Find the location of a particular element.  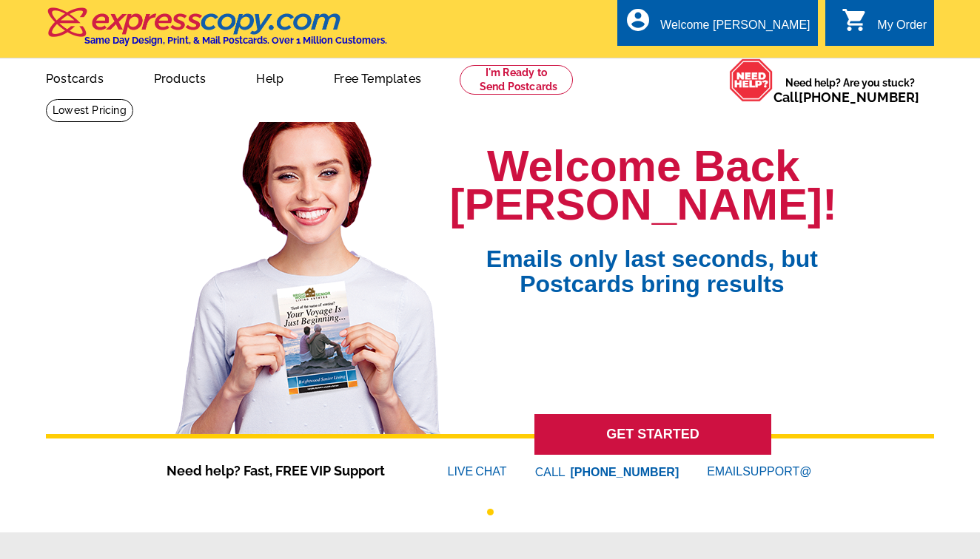

i: account_circle is located at coordinates (638, 20).